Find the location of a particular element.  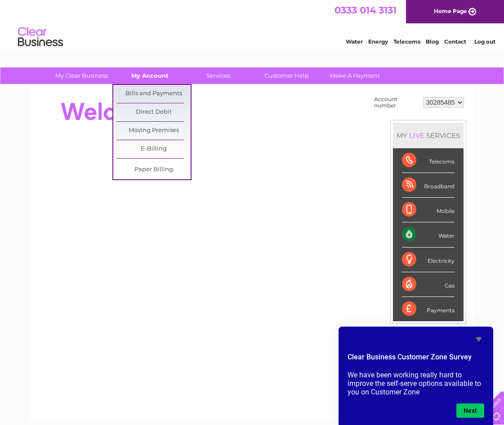

button: Hide survey is located at coordinates (479, 339).